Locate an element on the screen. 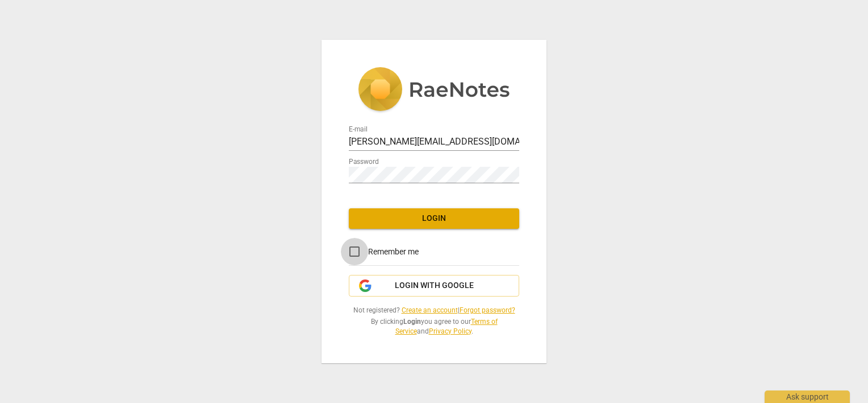  span: Not registered? | is located at coordinates (434, 310).